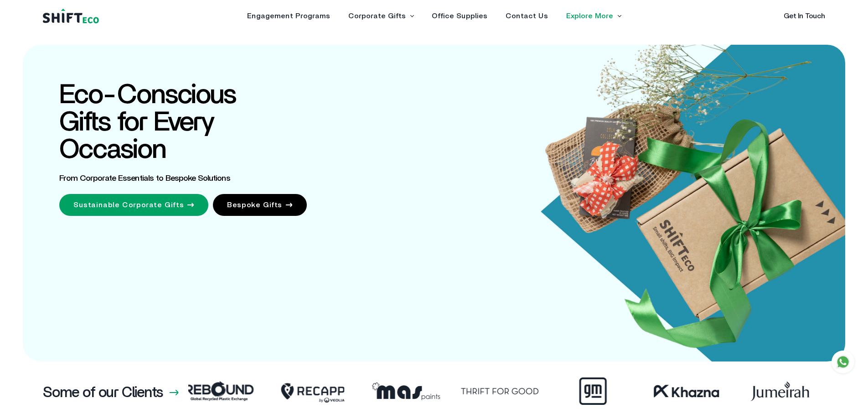  Describe the element at coordinates (102, 392) in the screenshot. I see `h3: Some of our Clients` at that location.